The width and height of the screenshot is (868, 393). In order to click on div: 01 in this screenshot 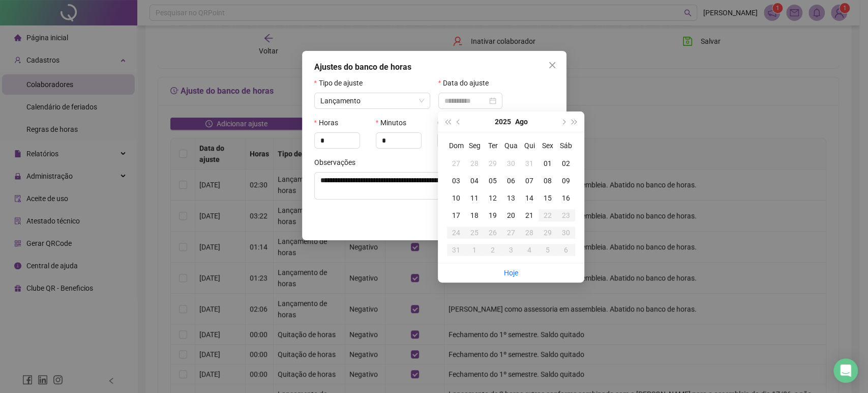, I will do `click(548, 163)`.